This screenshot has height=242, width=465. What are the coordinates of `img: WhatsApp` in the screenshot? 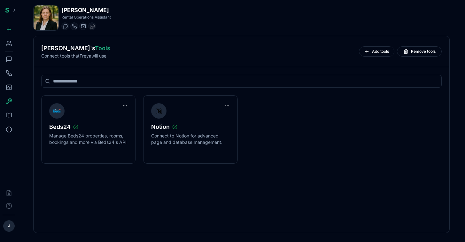 It's located at (92, 26).